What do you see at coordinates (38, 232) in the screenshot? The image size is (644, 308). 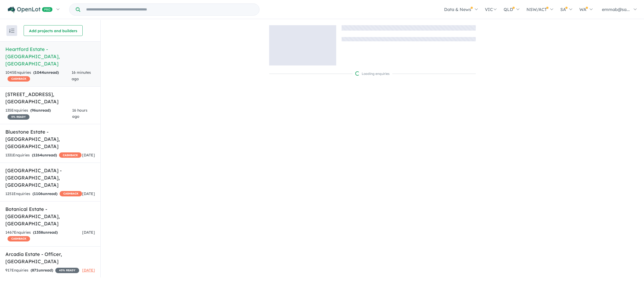 I see `span: 1358` at bounding box center [38, 232].